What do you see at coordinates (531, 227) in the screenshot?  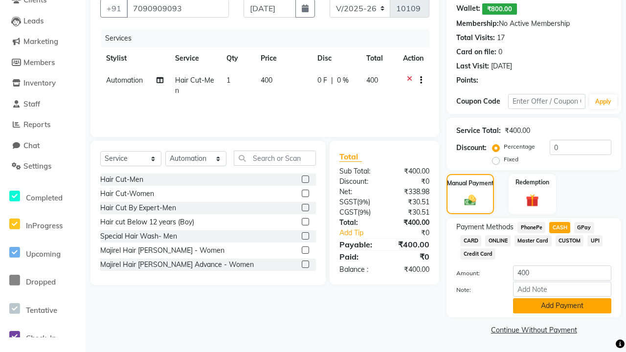 I see `span: PhonePe` at bounding box center [531, 227].